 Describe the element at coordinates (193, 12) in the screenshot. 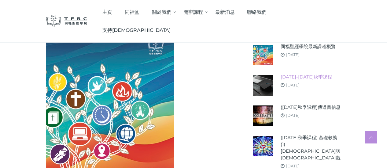

I see `span: 開辦課程` at that location.